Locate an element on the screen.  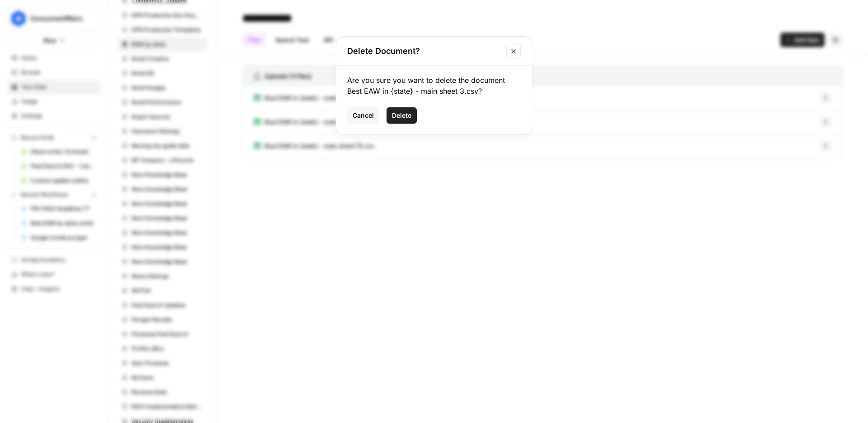
span: Delete is located at coordinates (402, 116).